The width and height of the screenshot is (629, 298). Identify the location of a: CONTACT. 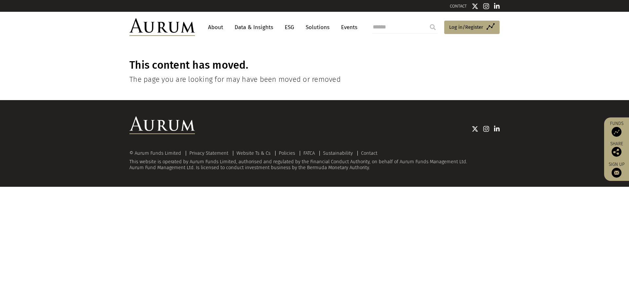
(458, 6).